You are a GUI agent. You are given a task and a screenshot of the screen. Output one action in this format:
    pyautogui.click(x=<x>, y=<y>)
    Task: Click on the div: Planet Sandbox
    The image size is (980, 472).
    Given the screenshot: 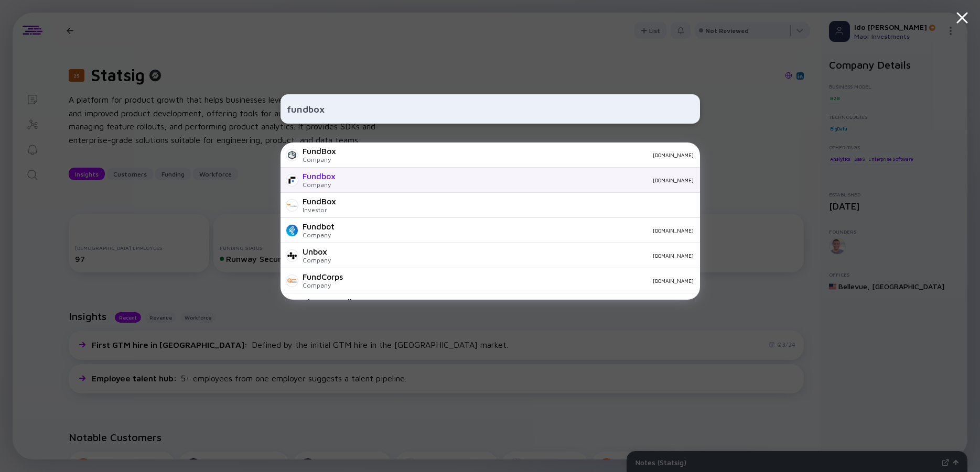 What is the action you would take?
    pyautogui.click(x=333, y=302)
    